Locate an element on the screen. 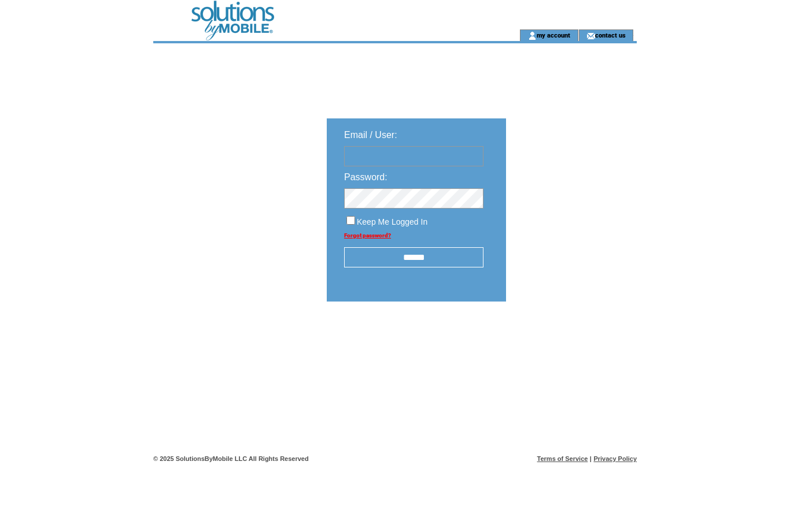 The height and width of the screenshot is (532, 790). a: my account is located at coordinates (553, 35).